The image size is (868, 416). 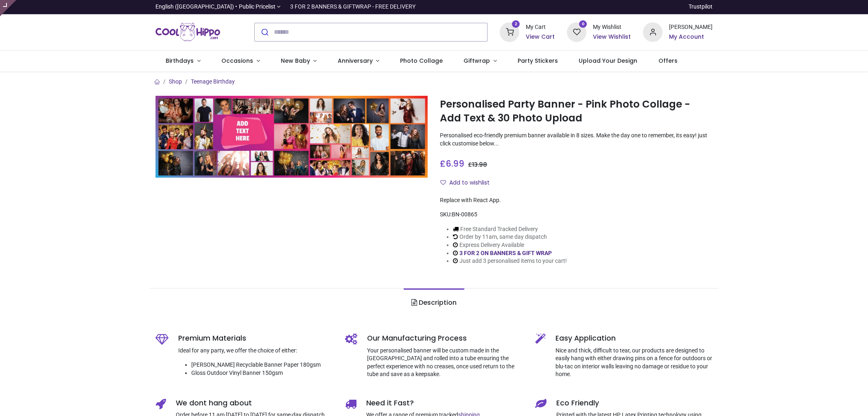 I want to click on p: Nice and thick, difficult to tear, our products are designed to easily hang with either drawing p..., so click(x=634, y=363).